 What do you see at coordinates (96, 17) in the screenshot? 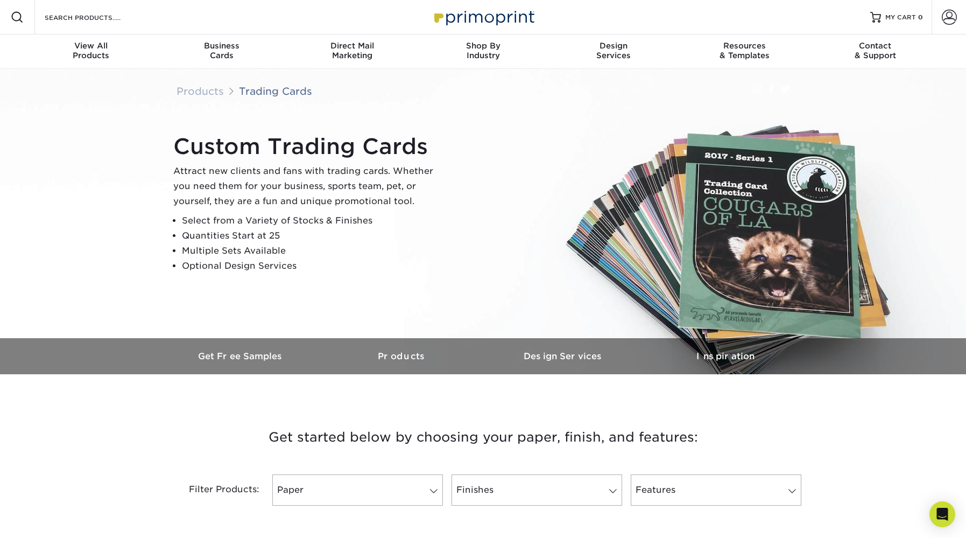
I see `input: SEARCH PRODUCTS.....` at bounding box center [96, 17].